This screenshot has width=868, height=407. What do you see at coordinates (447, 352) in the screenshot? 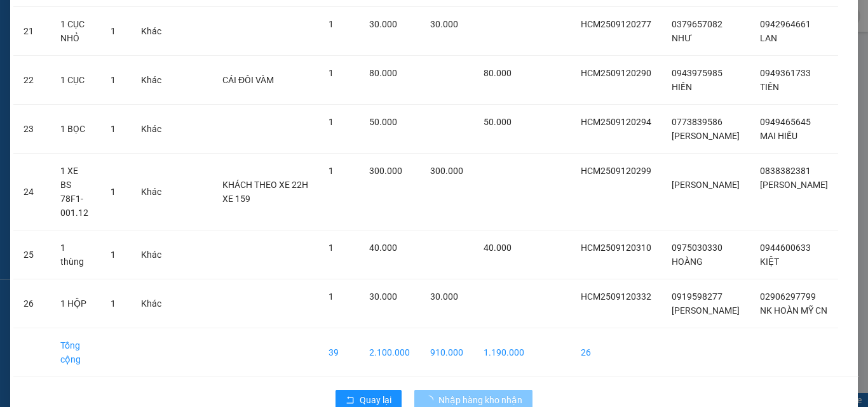
I see `td: 910.000` at bounding box center [447, 352].